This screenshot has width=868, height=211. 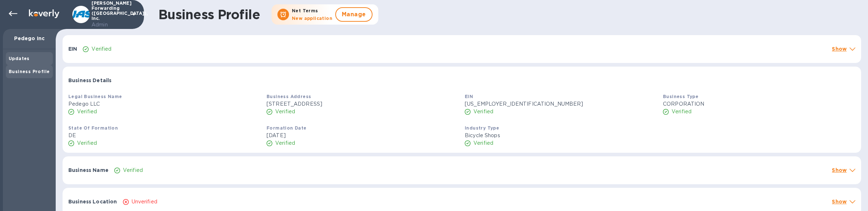 I want to click on b: EIN, so click(x=469, y=96).